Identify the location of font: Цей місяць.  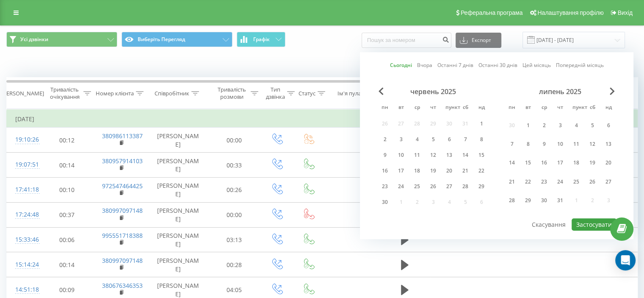
(536, 65).